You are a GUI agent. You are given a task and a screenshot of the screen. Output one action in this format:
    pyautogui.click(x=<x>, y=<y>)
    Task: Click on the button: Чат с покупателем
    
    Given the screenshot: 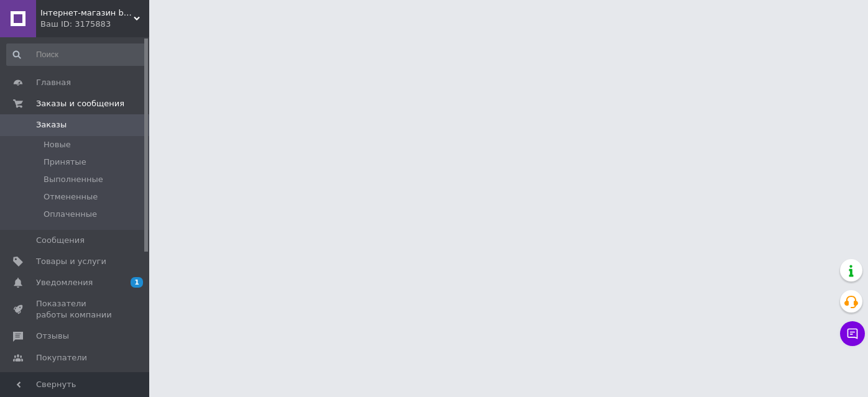 What is the action you would take?
    pyautogui.click(x=852, y=334)
    